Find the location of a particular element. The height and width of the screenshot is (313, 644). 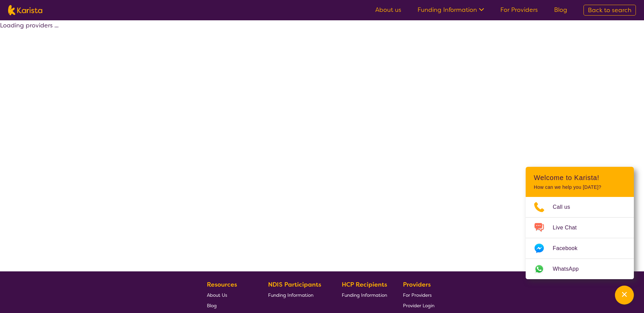

b: Providers is located at coordinates (417, 285).